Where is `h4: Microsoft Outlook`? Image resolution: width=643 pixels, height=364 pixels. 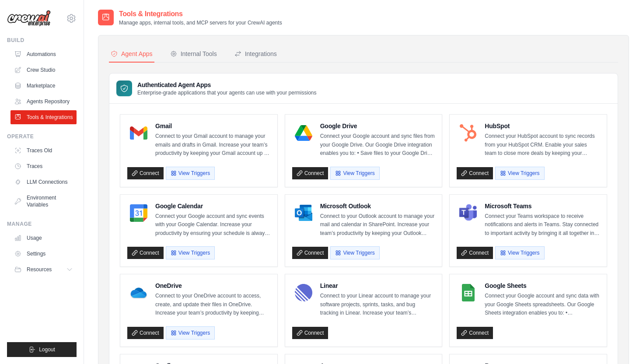
h4: Microsoft Outlook is located at coordinates (377, 206).